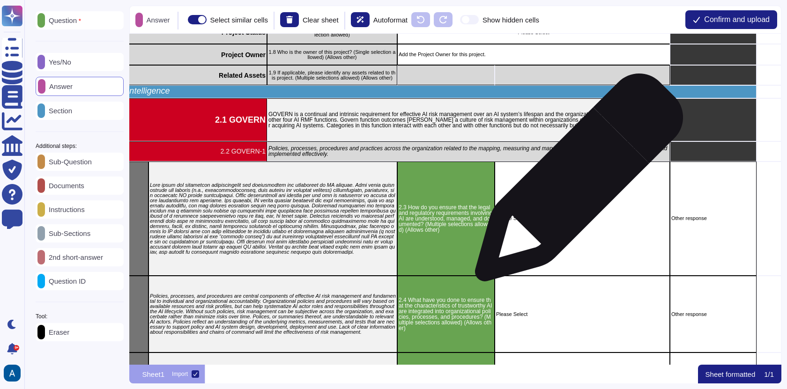  Describe the element at coordinates (15, 373) in the screenshot. I see `button: user` at that location.